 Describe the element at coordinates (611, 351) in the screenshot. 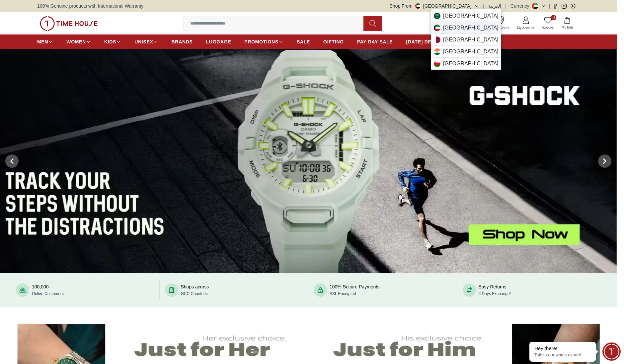

I see `div: Chat Widget` at that location.